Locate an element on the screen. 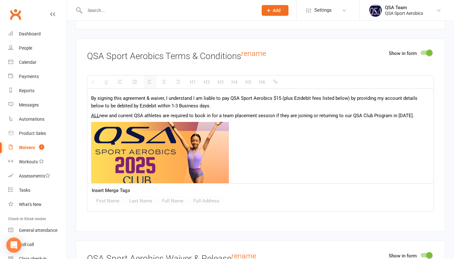  p: By signing this agreement & waiver, I understand I am liable to pay QSA Sport Aerobics $15 (plus ... is located at coordinates (261, 102).